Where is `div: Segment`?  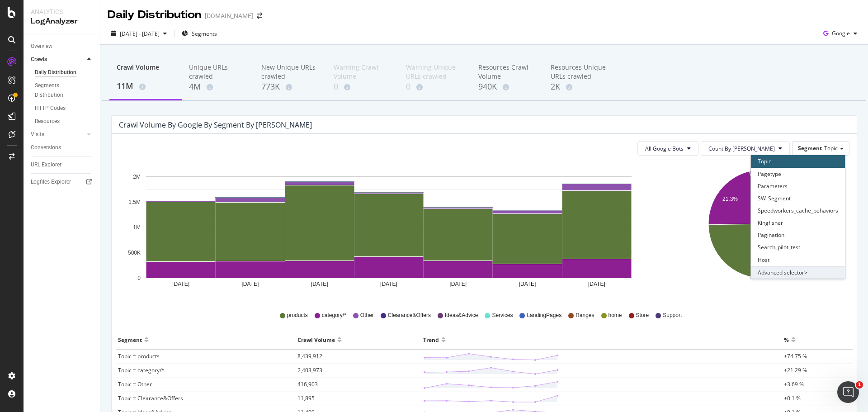
div: Segment is located at coordinates (130, 339).